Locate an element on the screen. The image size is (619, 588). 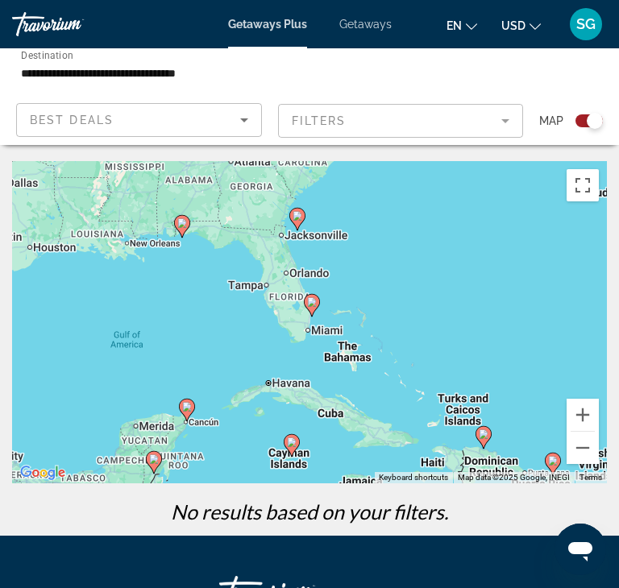
span: Map data ©2025 Google, INEGI is located at coordinates (513, 477).